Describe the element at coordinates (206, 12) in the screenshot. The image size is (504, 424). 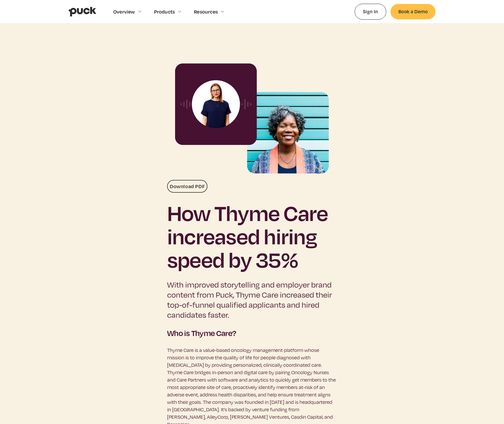
I see `div: Resources` at that location.